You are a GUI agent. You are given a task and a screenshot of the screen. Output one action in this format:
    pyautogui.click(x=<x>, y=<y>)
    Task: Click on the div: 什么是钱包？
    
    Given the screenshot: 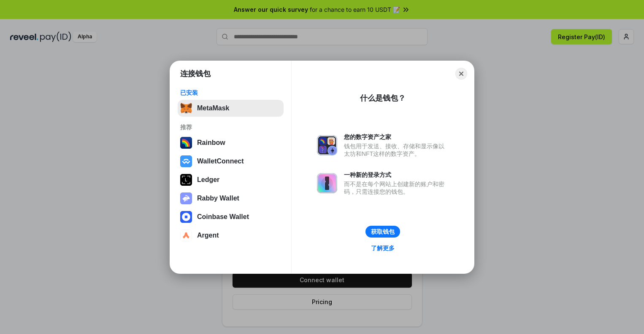 What is the action you would take?
    pyautogui.click(x=383, y=98)
    